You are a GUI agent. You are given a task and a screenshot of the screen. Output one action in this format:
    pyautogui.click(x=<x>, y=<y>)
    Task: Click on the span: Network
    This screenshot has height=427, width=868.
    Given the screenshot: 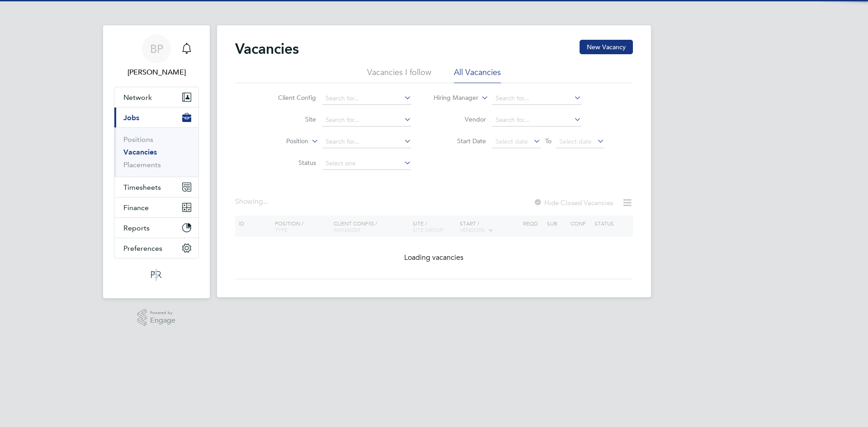 What is the action you would take?
    pyautogui.click(x=137, y=98)
    